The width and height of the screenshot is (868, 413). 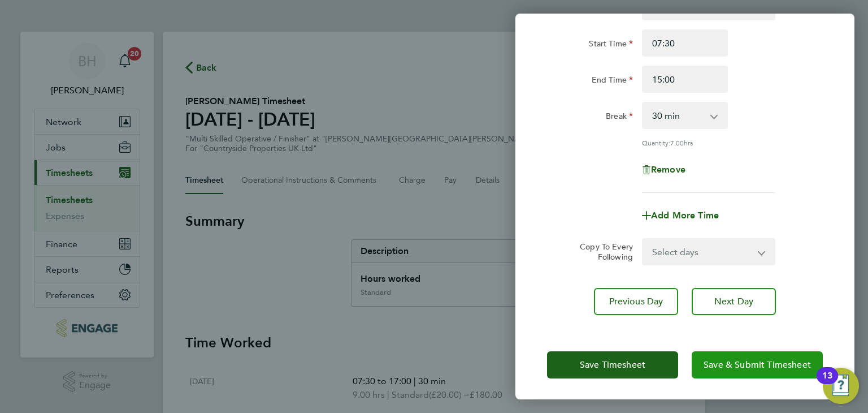 What do you see at coordinates (680, 215) in the screenshot?
I see `button: Add More Time` at bounding box center [680, 215].